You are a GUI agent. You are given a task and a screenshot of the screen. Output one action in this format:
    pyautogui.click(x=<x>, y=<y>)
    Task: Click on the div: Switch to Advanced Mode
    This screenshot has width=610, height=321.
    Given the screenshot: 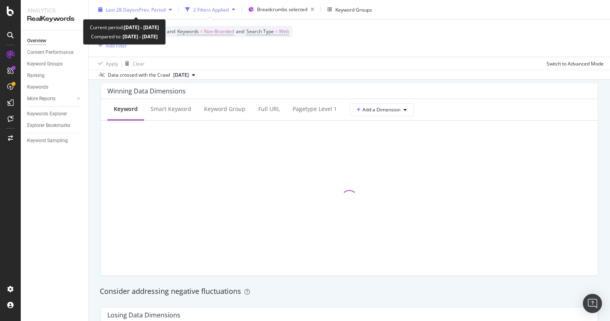 What is the action you would take?
    pyautogui.click(x=575, y=63)
    